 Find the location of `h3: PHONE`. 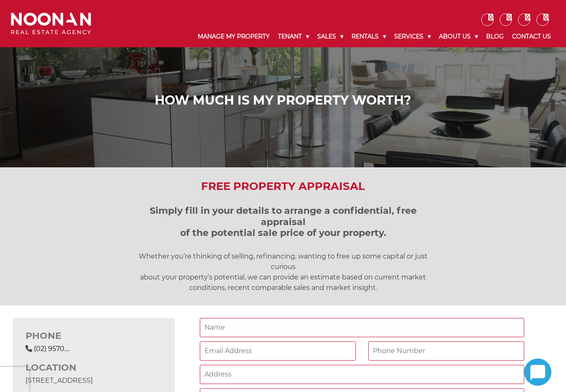

h3: PHONE is located at coordinates (94, 336).